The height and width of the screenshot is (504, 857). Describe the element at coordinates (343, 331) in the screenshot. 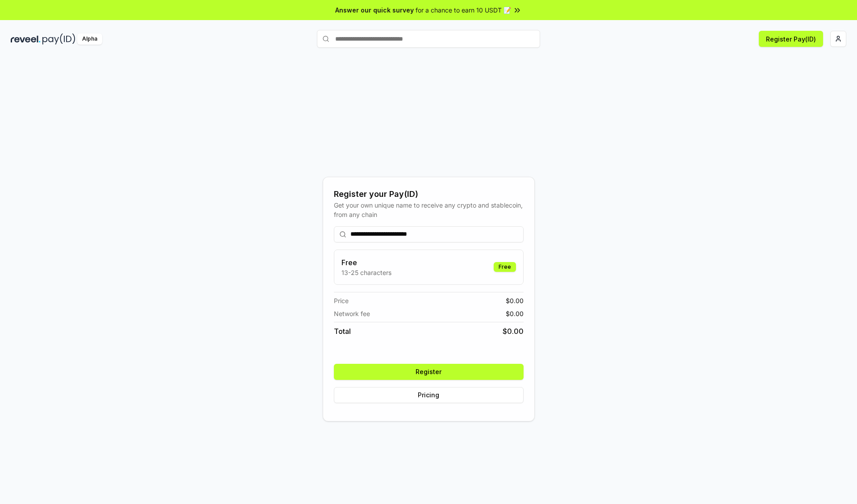

I see `span: Total` at that location.